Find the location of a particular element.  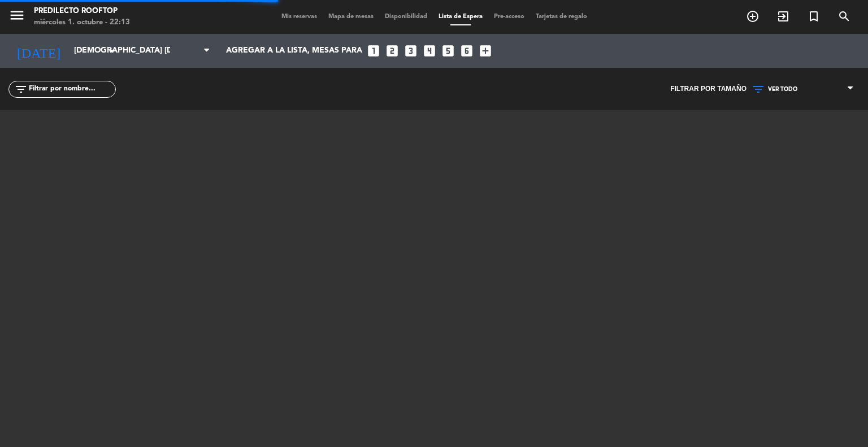

span: Filtrar por tamaño is located at coordinates (708, 89).